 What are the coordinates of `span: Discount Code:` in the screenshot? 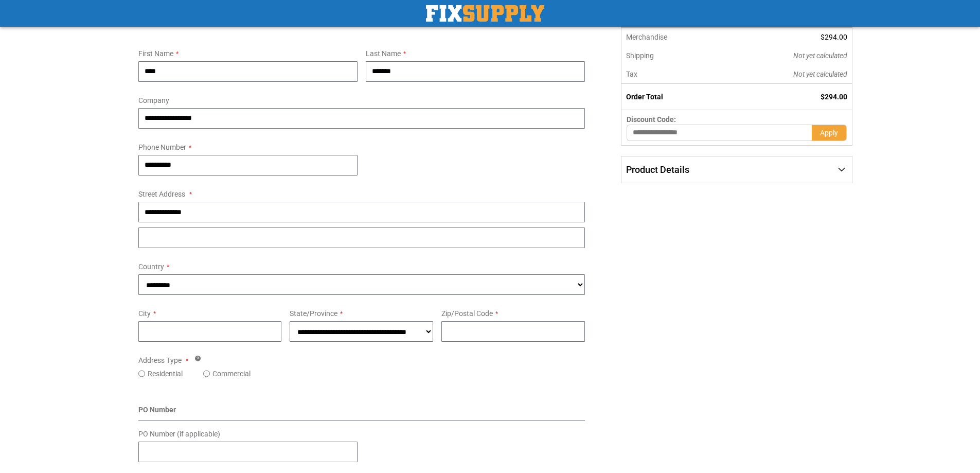 It's located at (651, 119).